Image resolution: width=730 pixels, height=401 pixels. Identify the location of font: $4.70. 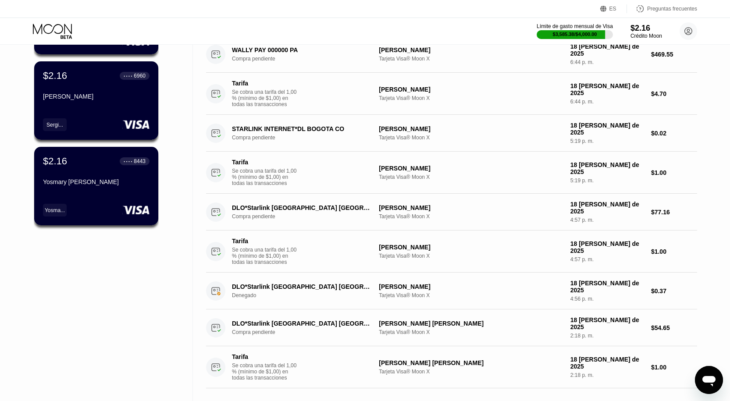
(658, 94).